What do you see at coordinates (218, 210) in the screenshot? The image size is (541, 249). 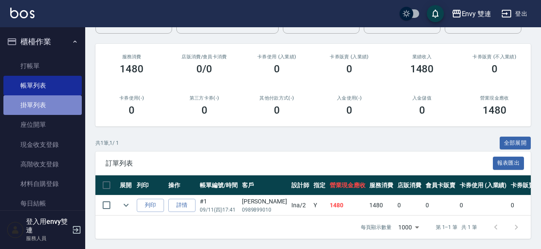 I see `p: 09/11 (四) 17:41` at bounding box center [218, 210].